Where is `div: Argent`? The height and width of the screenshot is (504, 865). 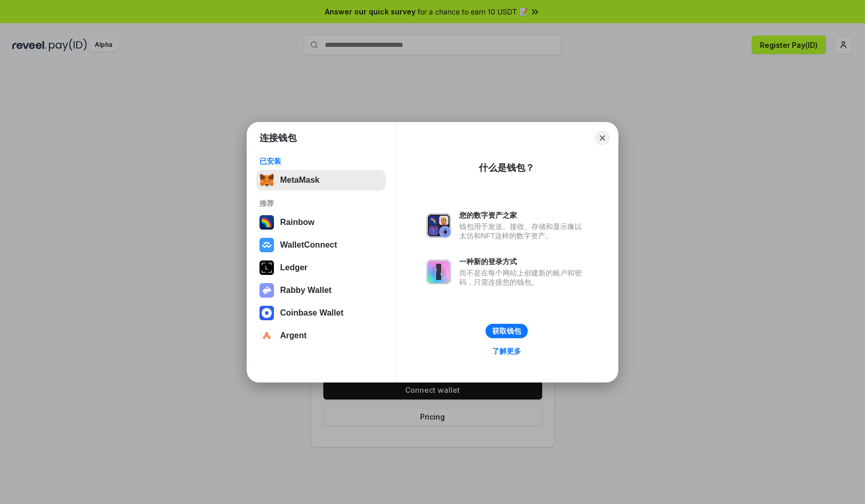 div: Argent is located at coordinates (294, 336).